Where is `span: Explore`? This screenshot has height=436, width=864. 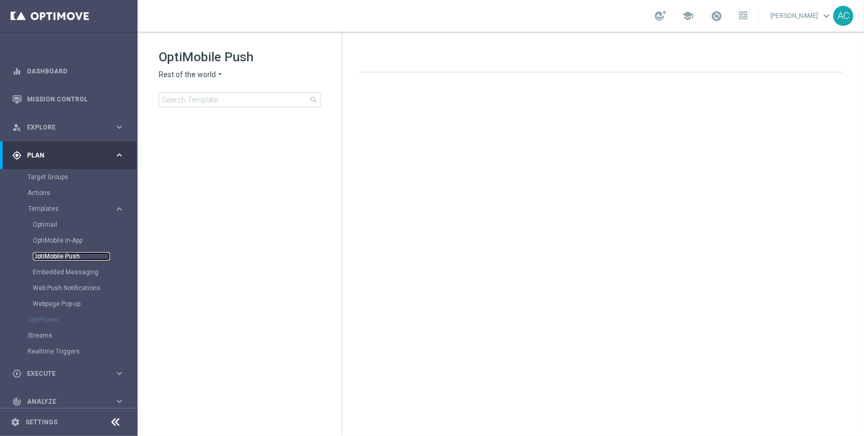 span: Explore is located at coordinates (70, 128).